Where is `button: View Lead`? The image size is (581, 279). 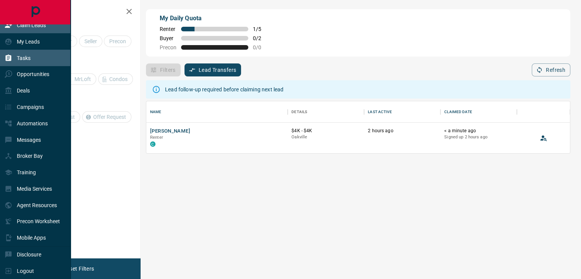
button: View Lead is located at coordinates (543, 138).